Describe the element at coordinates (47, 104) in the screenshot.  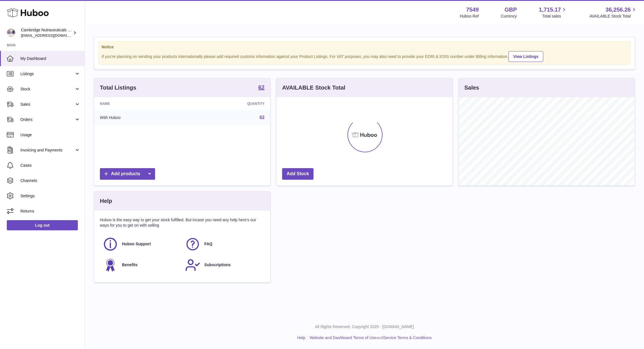
I see `span: Sales` at that location.